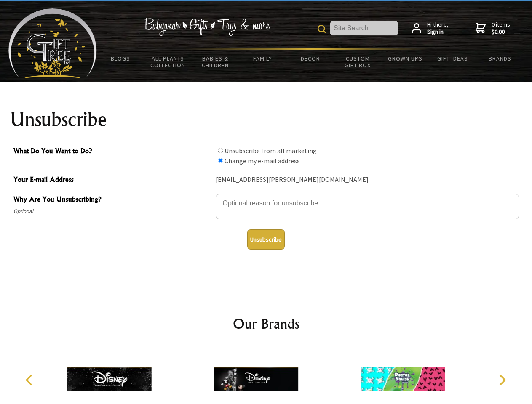  Describe the element at coordinates (266, 240) in the screenshot. I see `button: Unsubscribe` at that location.